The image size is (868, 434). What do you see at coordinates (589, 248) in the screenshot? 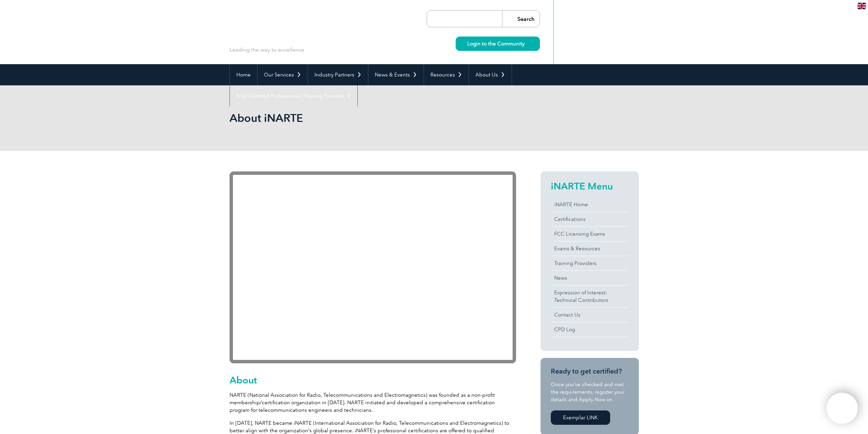
I see `a: Exams & Resources` at bounding box center [589, 248].